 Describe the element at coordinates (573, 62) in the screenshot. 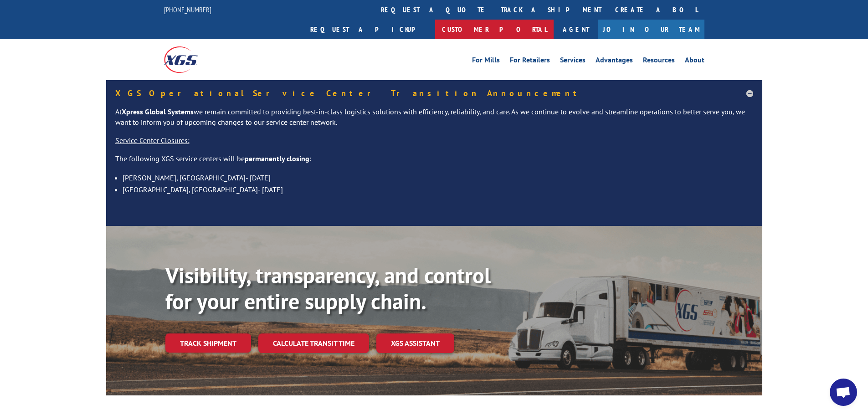

I see `a: Services` at that location.